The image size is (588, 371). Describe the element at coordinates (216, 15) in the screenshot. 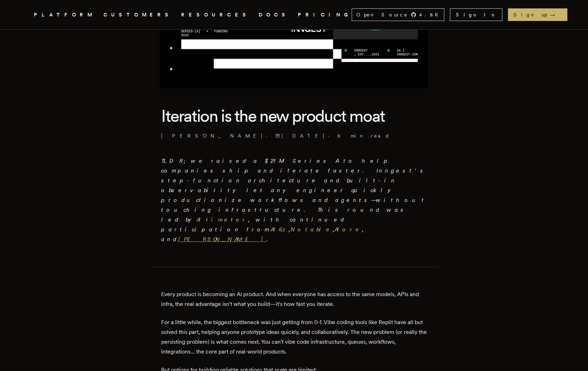

I see `button: RESOURCES` at that location.